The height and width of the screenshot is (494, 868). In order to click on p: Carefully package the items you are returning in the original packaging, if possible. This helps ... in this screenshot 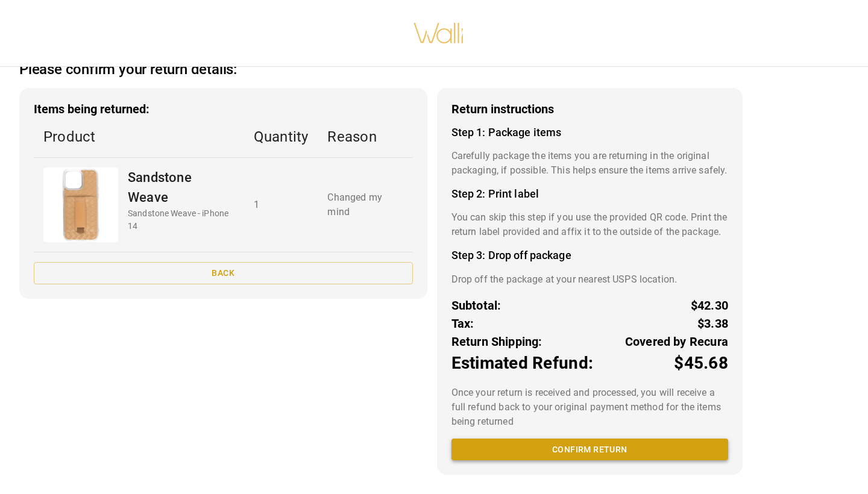, I will do `click(589, 164)`.